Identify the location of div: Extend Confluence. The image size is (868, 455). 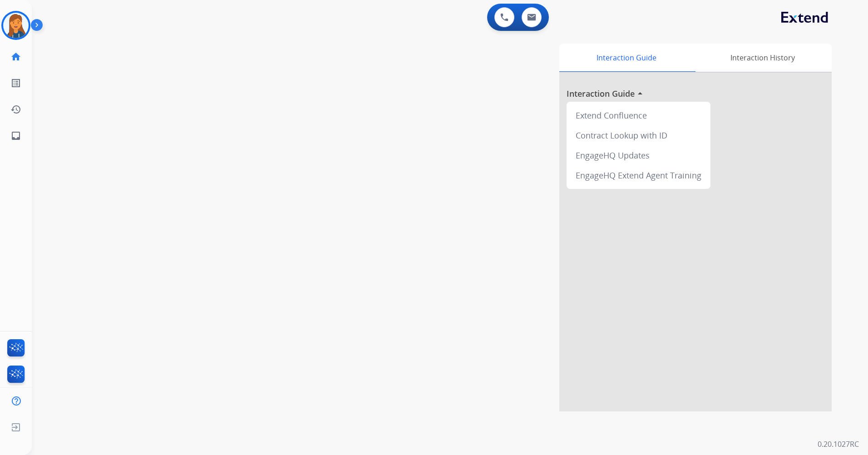
(638, 116).